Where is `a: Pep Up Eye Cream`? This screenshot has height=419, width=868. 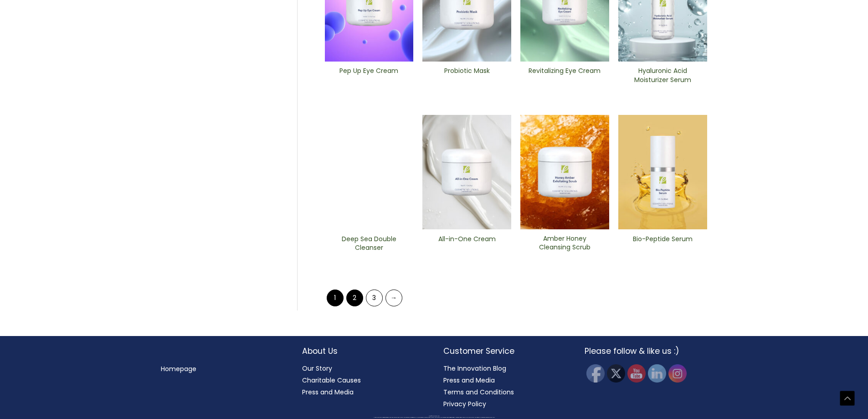
a: Pep Up Eye Cream is located at coordinates (369, 77).